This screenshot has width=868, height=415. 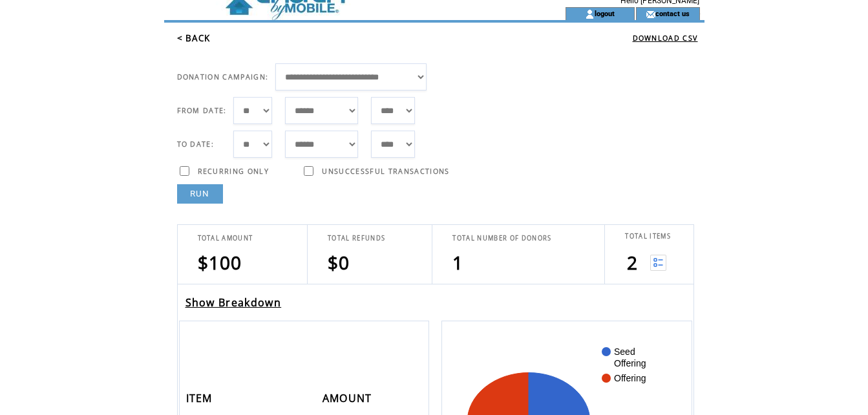 I want to click on span: FROM DATE:, so click(x=201, y=111).